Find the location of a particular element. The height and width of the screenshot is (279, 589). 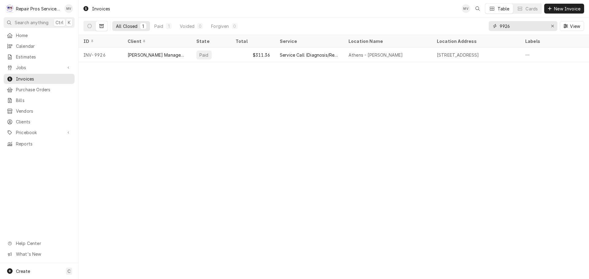

span: C is located at coordinates (69, 271).